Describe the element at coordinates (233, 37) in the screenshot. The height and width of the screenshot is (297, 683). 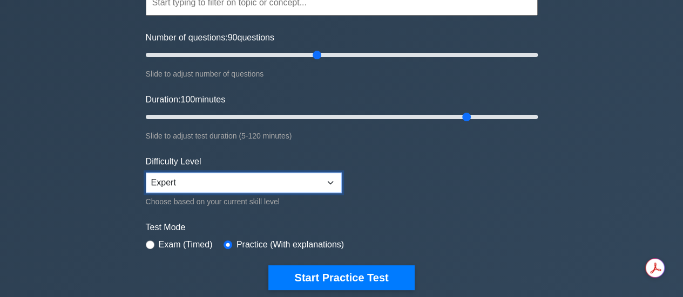
I see `span: 90` at that location.